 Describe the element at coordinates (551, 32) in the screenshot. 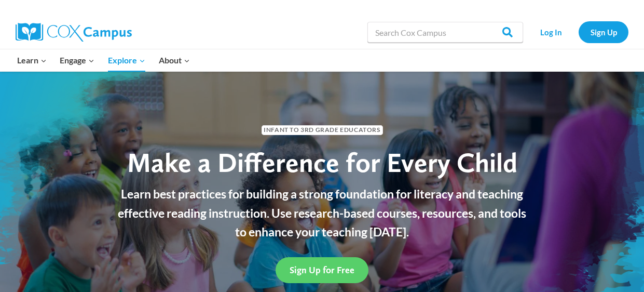

I see `a: Log In` at that location.